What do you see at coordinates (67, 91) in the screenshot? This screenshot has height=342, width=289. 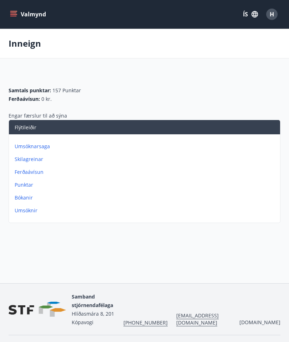 I see `span: 157 Punktar` at bounding box center [67, 91].